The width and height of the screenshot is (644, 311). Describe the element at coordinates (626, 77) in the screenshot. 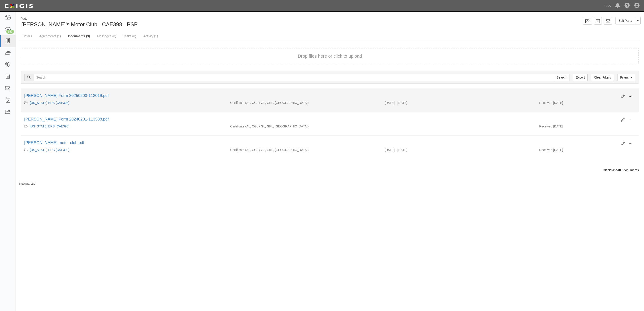

I see `a: Filters` at that location.